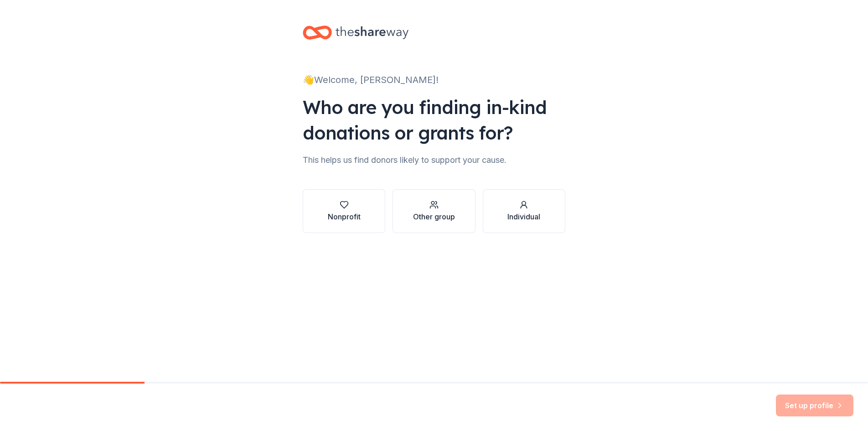 The image size is (868, 431). I want to click on button: Nonprofit, so click(344, 211).